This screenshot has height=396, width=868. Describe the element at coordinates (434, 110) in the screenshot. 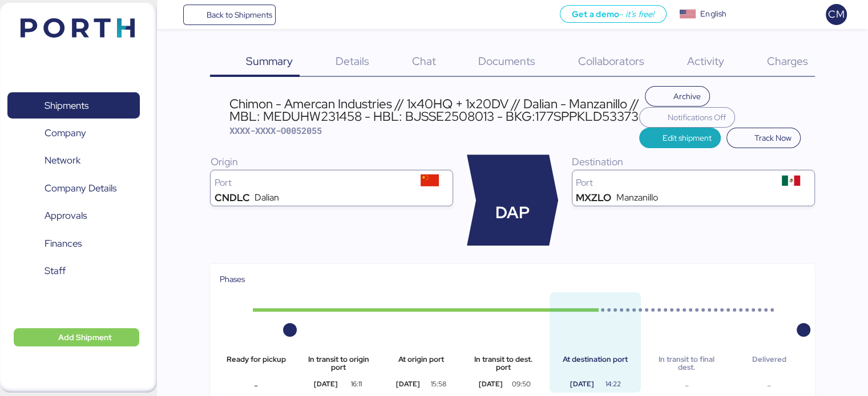

I see `div: Chimon - Amercan Industries // 1x40HQ + 1x20DV // Dalian - Manzanillo // MBL: MEDUHW231458 - HBL:...` at that location.